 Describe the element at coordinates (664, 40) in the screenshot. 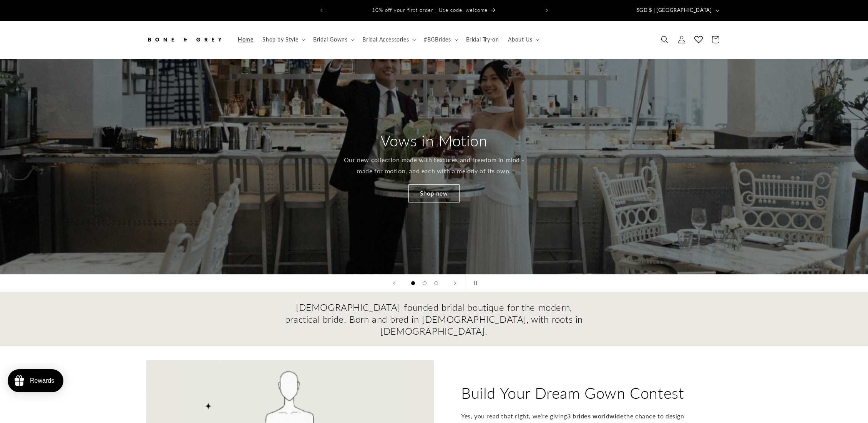

I see `summary: Search` at that location.